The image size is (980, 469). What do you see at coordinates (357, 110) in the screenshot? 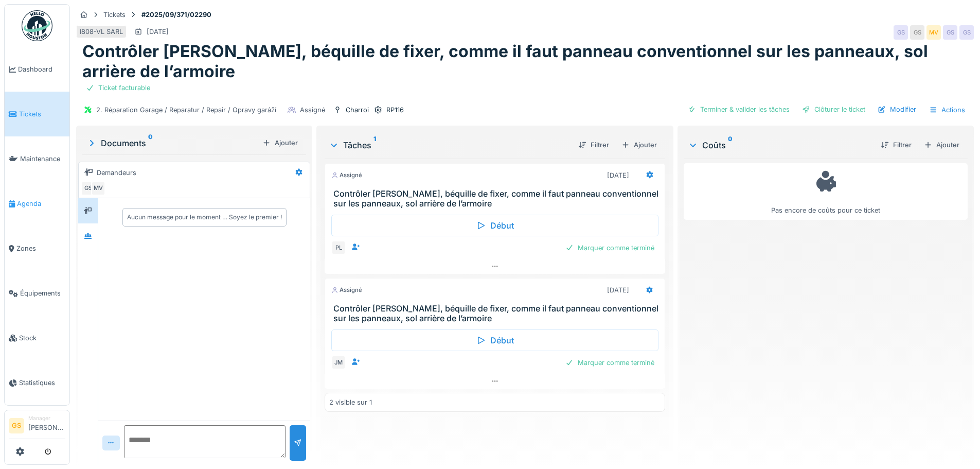
I see `div: Charroi` at bounding box center [357, 110].